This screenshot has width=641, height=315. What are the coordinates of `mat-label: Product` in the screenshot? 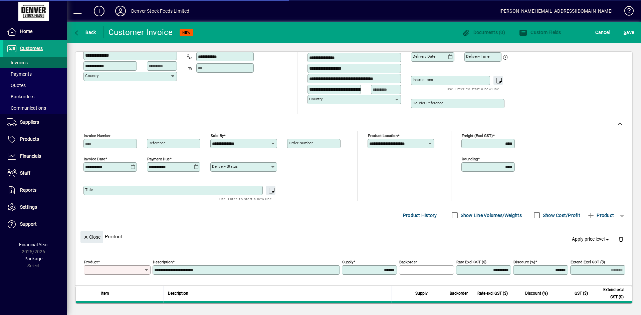 It's located at (91, 262).